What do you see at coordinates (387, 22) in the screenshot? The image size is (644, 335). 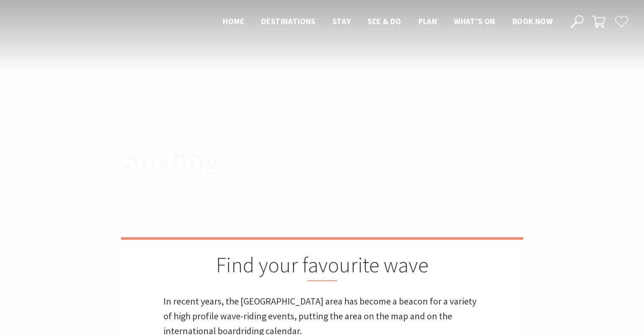 I see `nav: Main Menu` at bounding box center [387, 22].